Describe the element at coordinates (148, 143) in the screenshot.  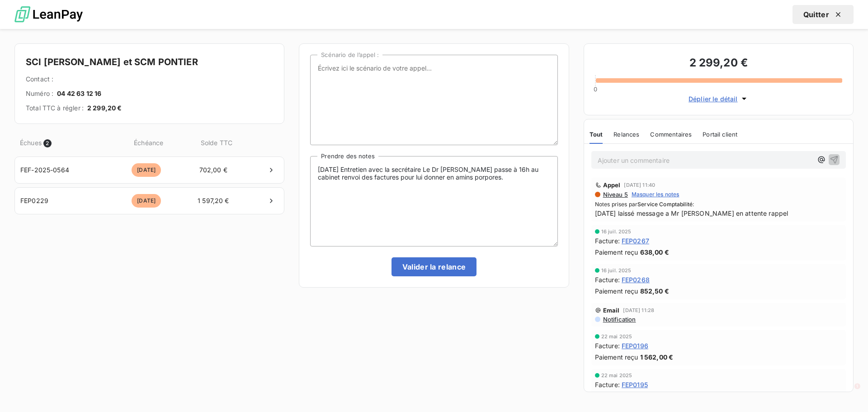
I see `span: Échéance` at that location.